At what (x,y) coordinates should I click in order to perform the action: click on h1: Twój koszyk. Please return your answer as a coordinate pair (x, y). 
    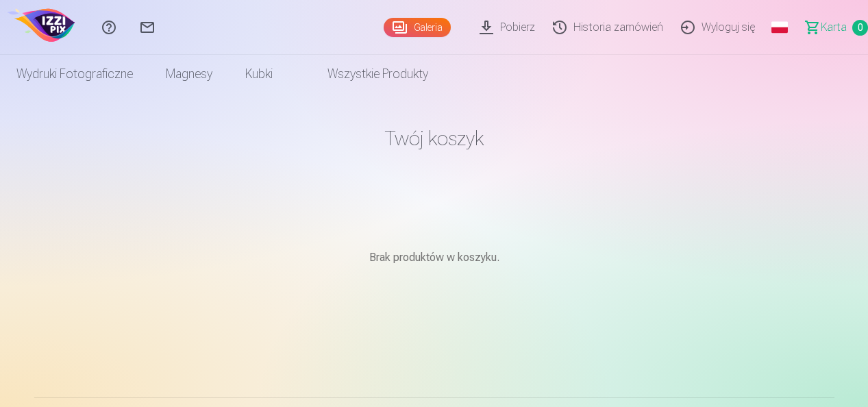
    Looking at the image, I should click on (434, 139).